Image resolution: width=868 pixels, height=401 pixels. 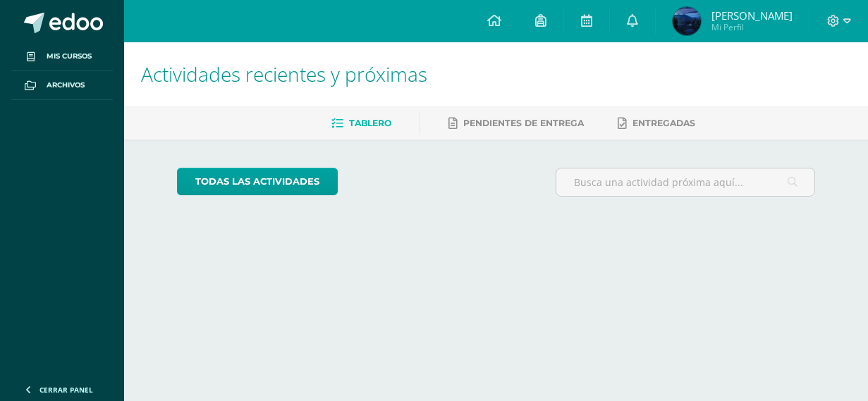 I want to click on span: Cerrar panel, so click(x=66, y=390).